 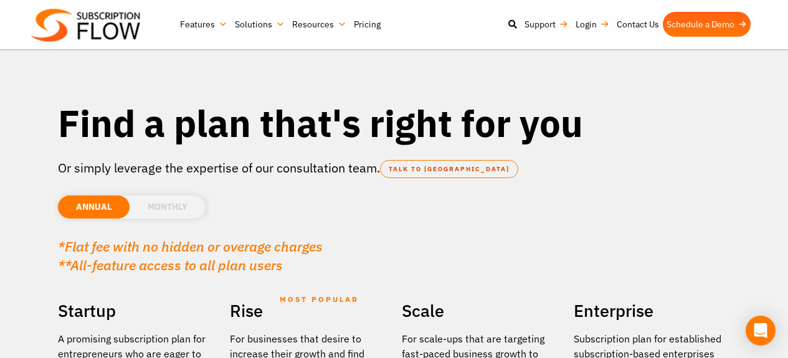 What do you see at coordinates (85, 25) in the screenshot?
I see `img: Subscriptionflow` at bounding box center [85, 25].